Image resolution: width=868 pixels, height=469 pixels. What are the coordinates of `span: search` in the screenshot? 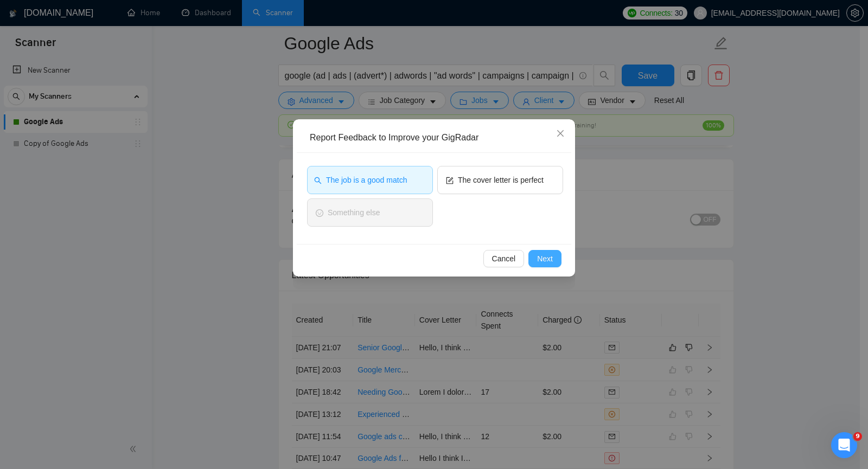 It's located at (318, 179).